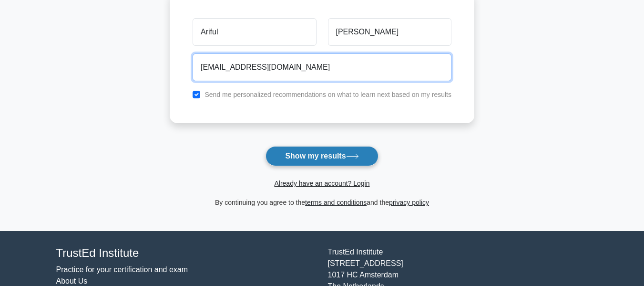 The height and width of the screenshot is (286, 644). Describe the element at coordinates (336, 203) in the screenshot. I see `a: terms and conditions` at that location.